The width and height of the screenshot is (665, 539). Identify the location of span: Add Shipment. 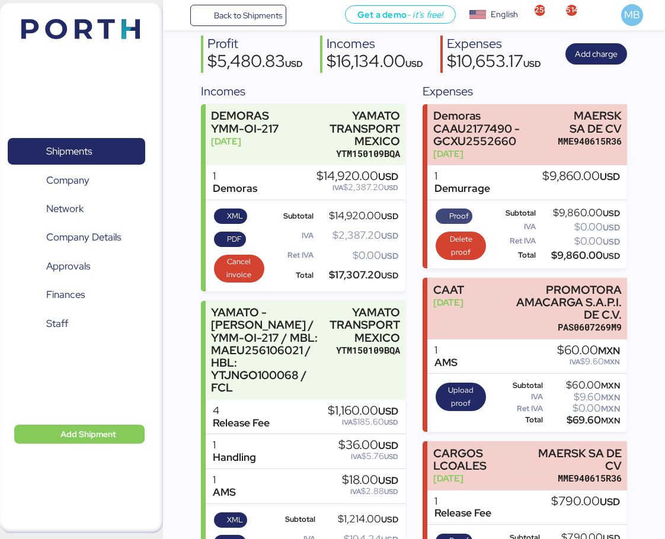
(88, 434).